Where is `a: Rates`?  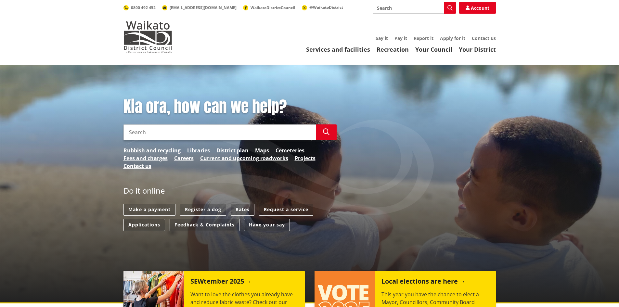 a: Rates is located at coordinates (242, 210).